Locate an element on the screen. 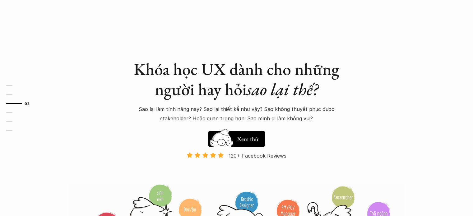 The height and width of the screenshot is (216, 473). em: sao lại thế? is located at coordinates (282, 89).